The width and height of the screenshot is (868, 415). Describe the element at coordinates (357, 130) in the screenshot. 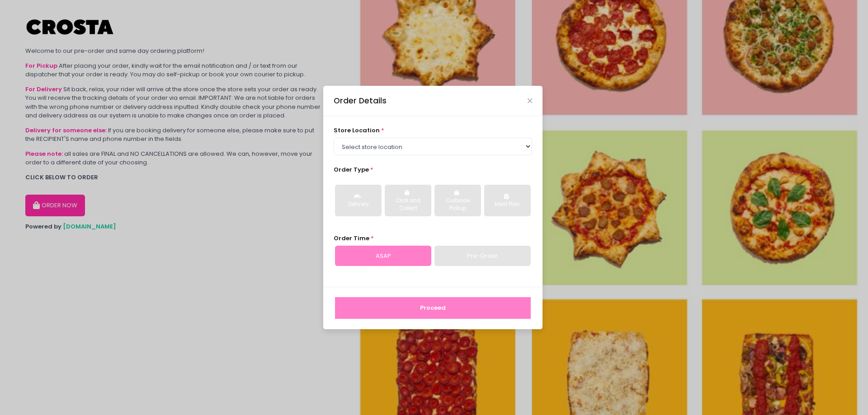

I see `span: store location` at that location.